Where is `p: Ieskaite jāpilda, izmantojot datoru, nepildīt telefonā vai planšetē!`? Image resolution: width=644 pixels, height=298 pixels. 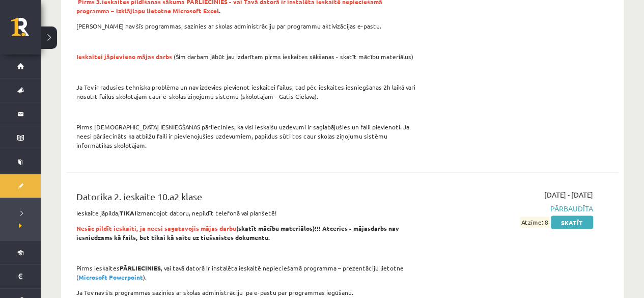
p: Ieskaite jāpilda, izmantojot datoru, nepildīt telefonā vai planšetē! is located at coordinates (246, 213).